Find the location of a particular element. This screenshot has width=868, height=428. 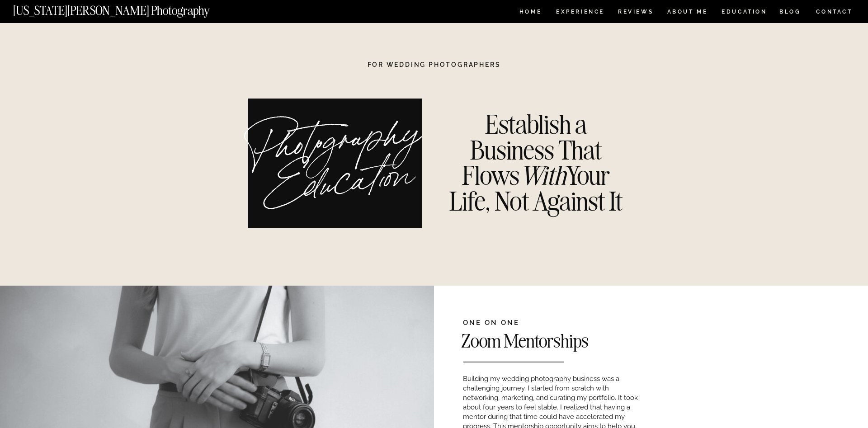

a: ABOUT ME is located at coordinates (687, 12).